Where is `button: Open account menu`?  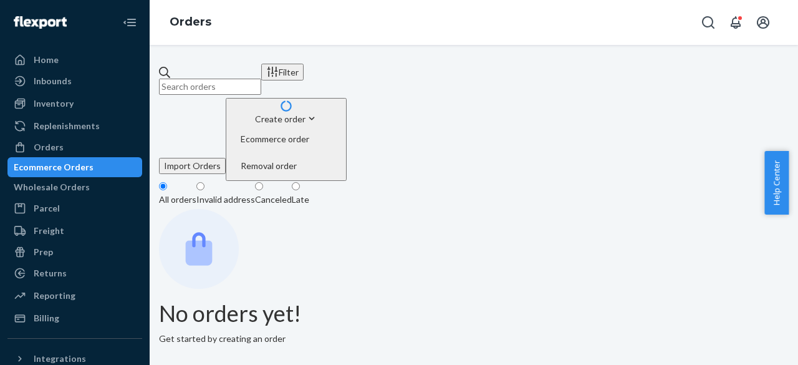 button: Open account menu is located at coordinates (763, 22).